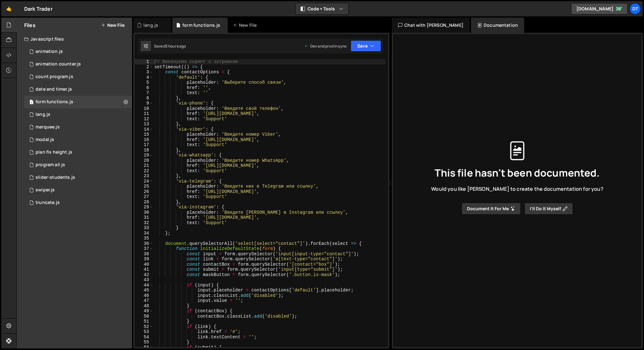 The height and width of the screenshot is (350, 644). Describe the element at coordinates (144, 316) in the screenshot. I see `div: 50` at that location.